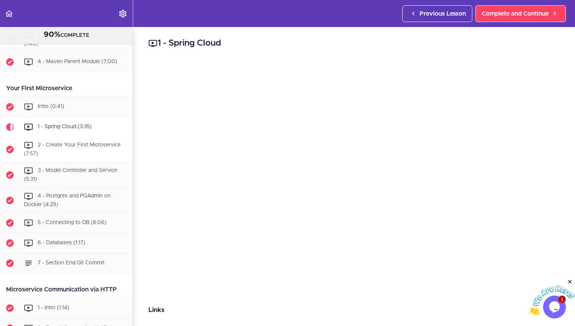 The width and height of the screenshot is (575, 326). Describe the element at coordinates (61, 243) in the screenshot. I see `span: 6 - Databases (1:17)` at that location.